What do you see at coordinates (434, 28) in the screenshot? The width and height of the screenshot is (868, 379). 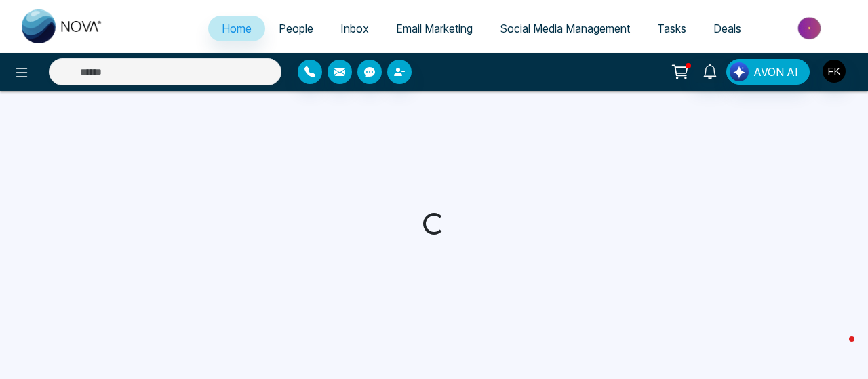 I see `span: Email Marketing` at bounding box center [434, 28].